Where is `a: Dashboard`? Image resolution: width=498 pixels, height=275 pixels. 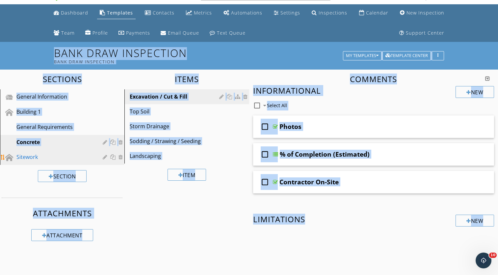
a: Dashboard is located at coordinates (71, 13).